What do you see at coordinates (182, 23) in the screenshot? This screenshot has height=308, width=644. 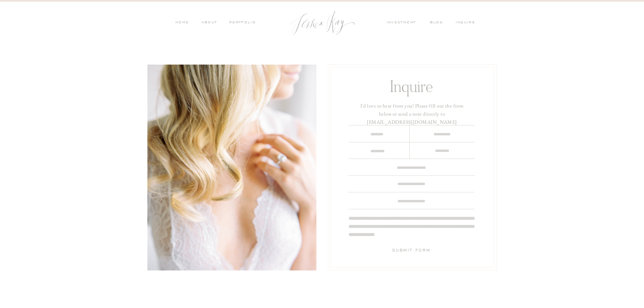 I see `nav: HOME` at bounding box center [182, 23].